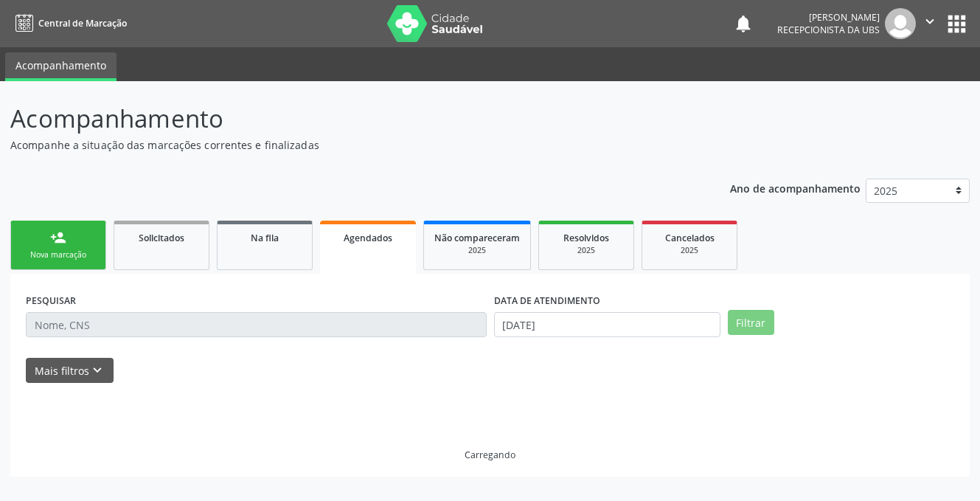 This screenshot has height=501, width=980. Describe the element at coordinates (97, 370) in the screenshot. I see `i: keyboard_arrow_down` at that location.